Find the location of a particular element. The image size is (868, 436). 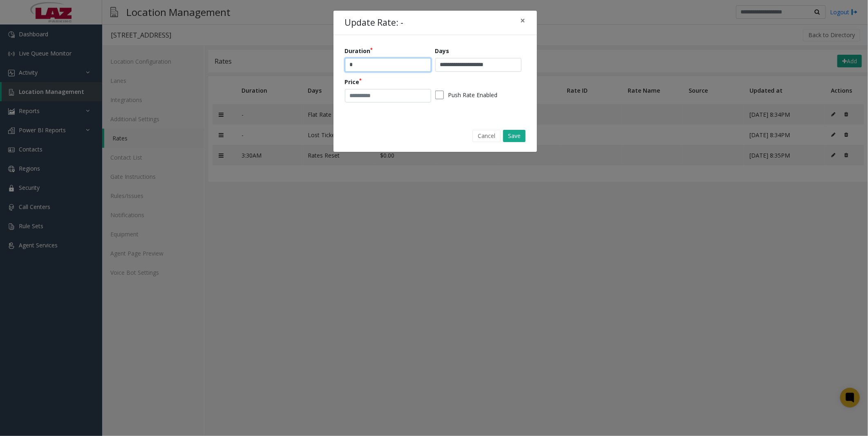

label: Push Rate Enabled is located at coordinates (472, 95).